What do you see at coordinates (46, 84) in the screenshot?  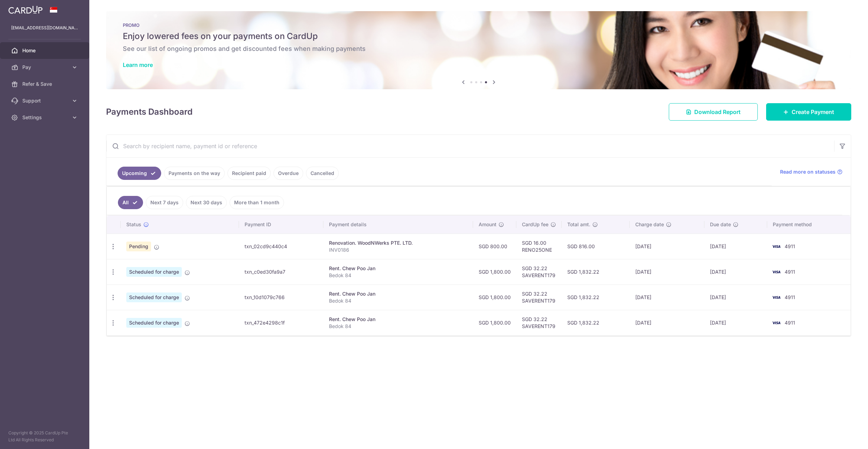 I see `span: Refer & Save` at bounding box center [46, 84].